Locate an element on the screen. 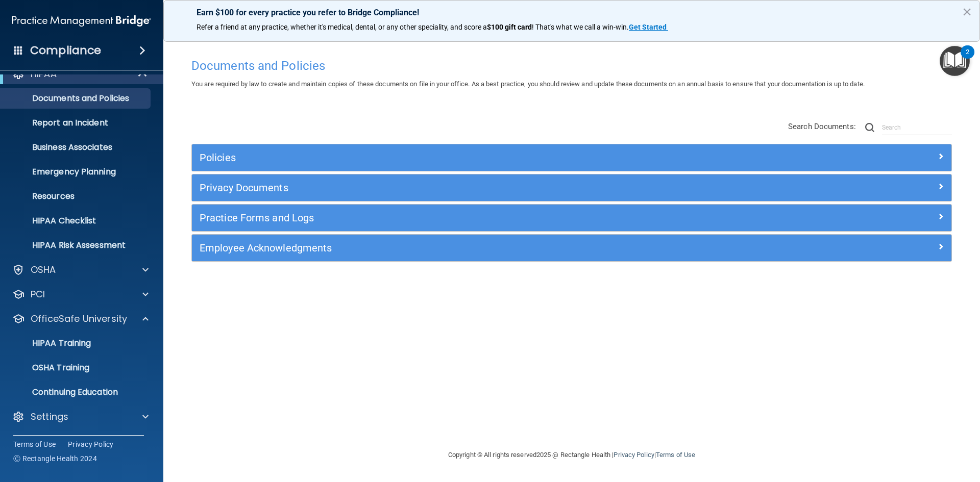  img: PMB logo is located at coordinates (82, 21).